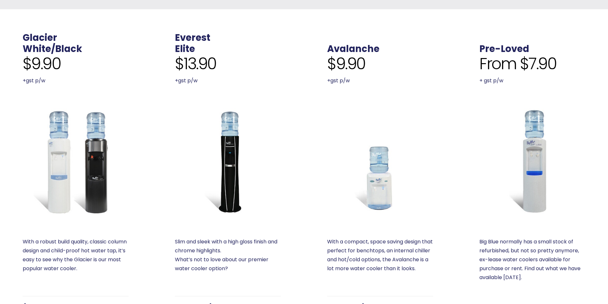 Image resolution: width=608 pixels, height=304 pixels. What do you see at coordinates (532, 81) in the screenshot?
I see `p: + gst p/w` at bounding box center [532, 81].